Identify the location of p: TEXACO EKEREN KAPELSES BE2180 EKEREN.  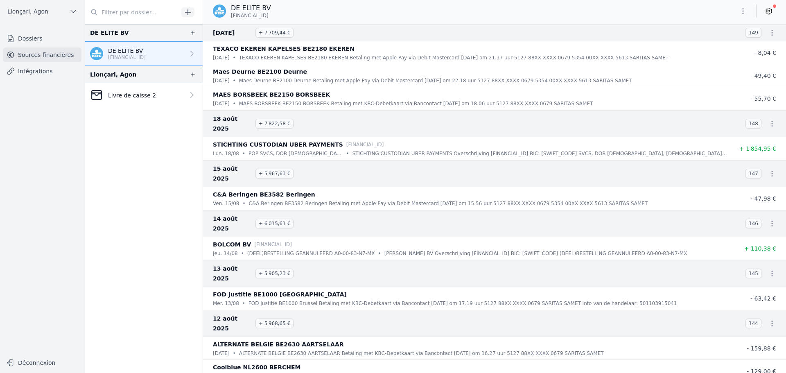
(284, 49).